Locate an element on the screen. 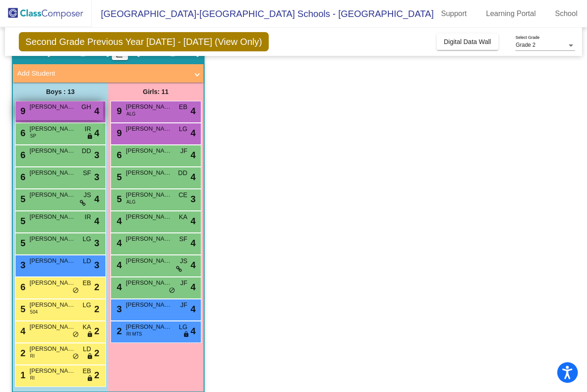 This screenshot has width=587, height=392. span: Grade 2 is located at coordinates (525, 45).